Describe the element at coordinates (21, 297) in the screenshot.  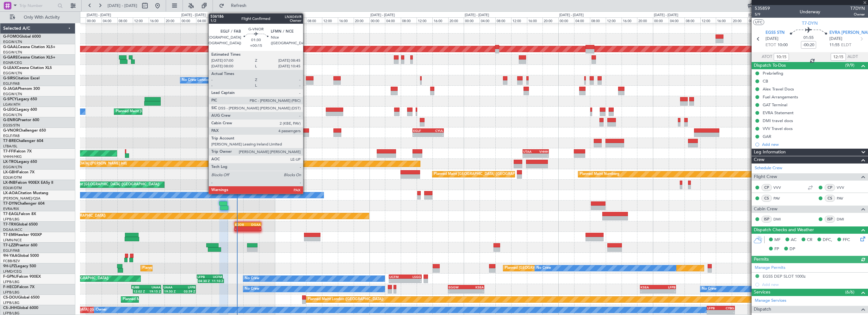
I see `a: CS-DOUGlobal 6500` at that location.